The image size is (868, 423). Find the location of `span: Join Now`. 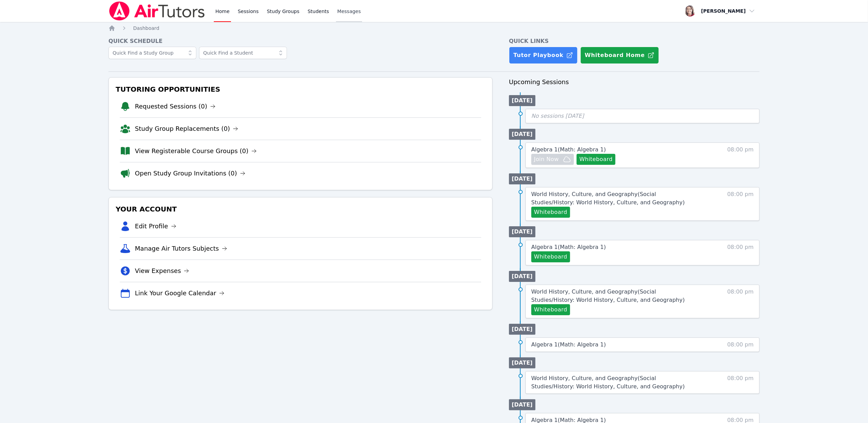

span: Join Now is located at coordinates (546, 159).